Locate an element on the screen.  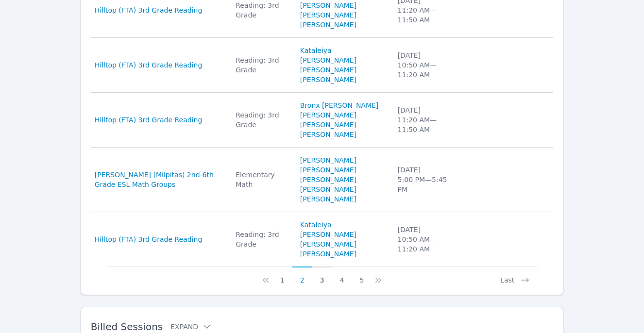
button: 5 is located at coordinates (361, 276).